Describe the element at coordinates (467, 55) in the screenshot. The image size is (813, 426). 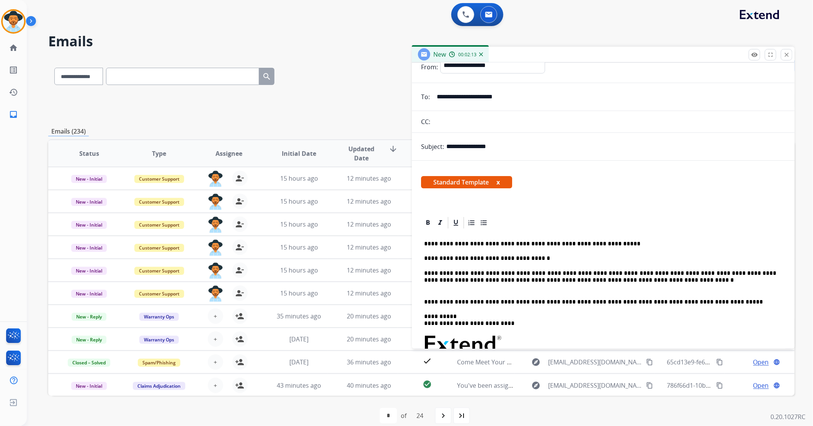
I see `span: 00:02:13` at that location.